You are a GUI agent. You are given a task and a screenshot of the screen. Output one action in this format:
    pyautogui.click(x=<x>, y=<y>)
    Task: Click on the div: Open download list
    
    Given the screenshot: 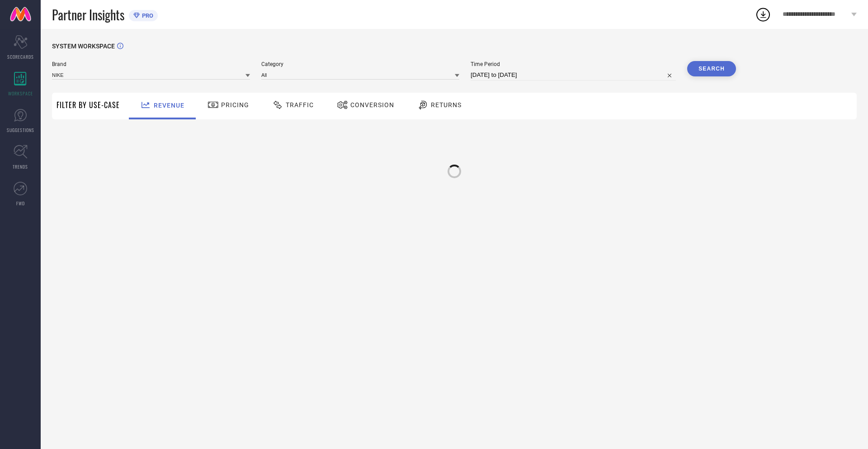 What is the action you would take?
    pyautogui.click(x=763, y=14)
    